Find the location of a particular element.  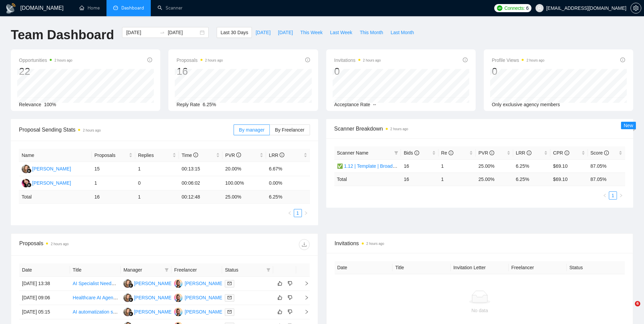

span: CPR is located at coordinates (561, 153).